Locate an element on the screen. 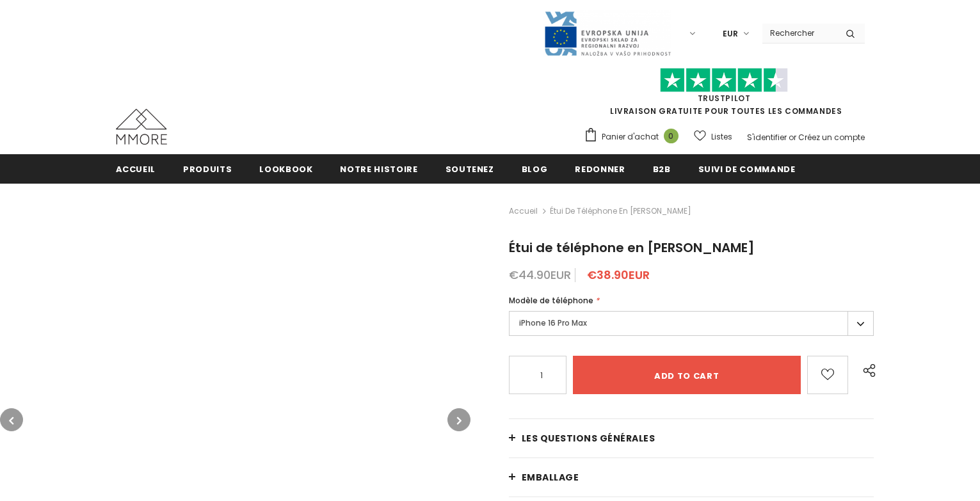  span: Listes is located at coordinates (721, 137).